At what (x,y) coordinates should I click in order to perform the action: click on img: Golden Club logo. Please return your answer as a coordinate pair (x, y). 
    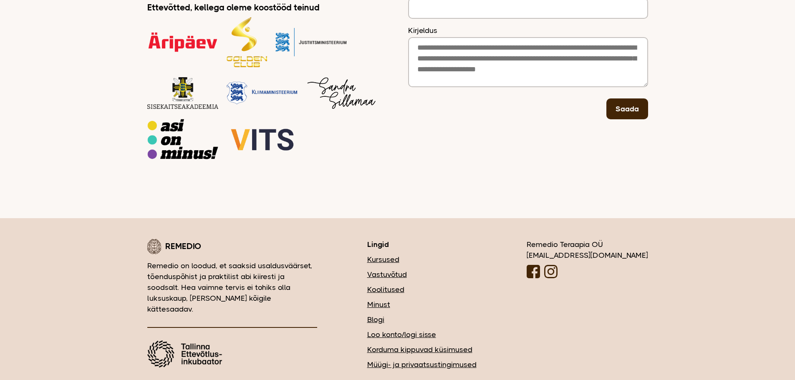
    Looking at the image, I should click on (247, 42).